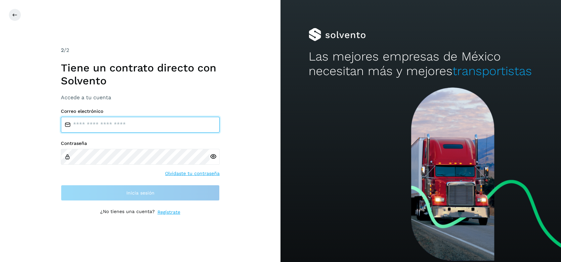 Image resolution: width=561 pixels, height=262 pixels. Describe the element at coordinates (140, 143) in the screenshot. I see `label: Contraseña` at that location.